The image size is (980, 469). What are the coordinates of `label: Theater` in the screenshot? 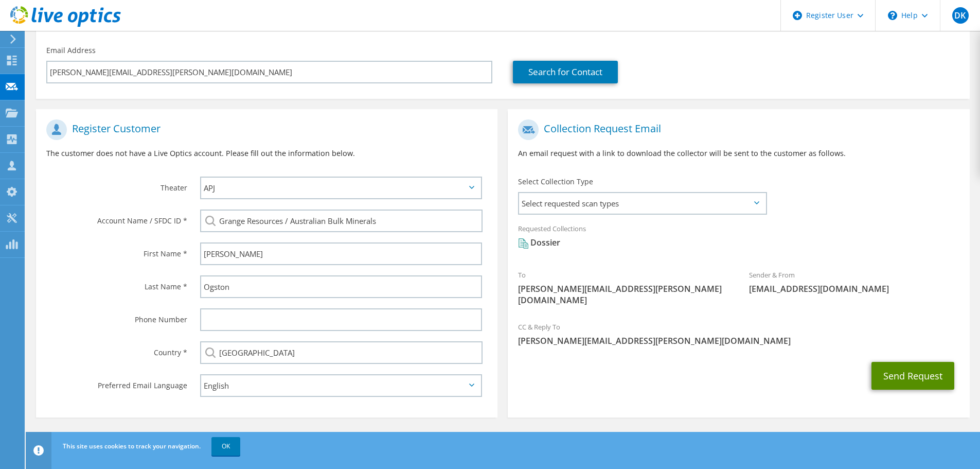 It's located at (117, 185).